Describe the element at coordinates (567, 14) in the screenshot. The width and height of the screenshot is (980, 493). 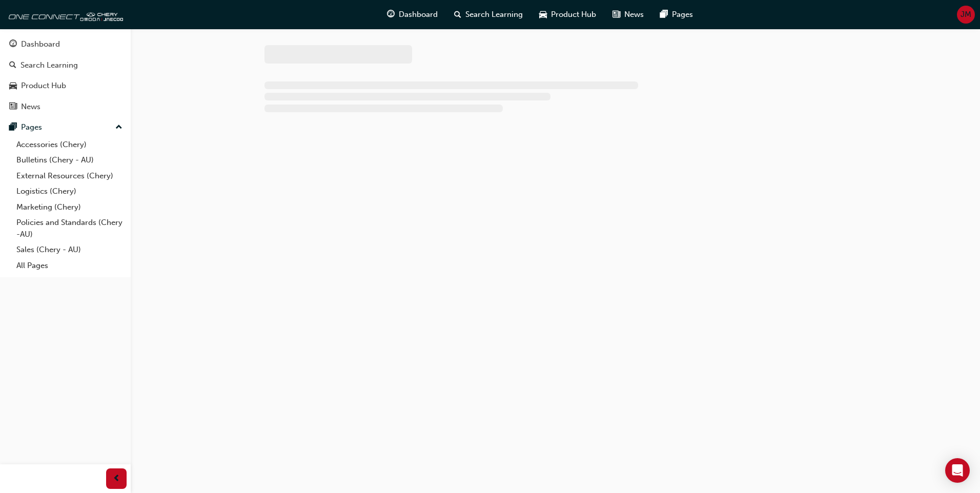
I see `a: car-iconProduct Hub` at that location.